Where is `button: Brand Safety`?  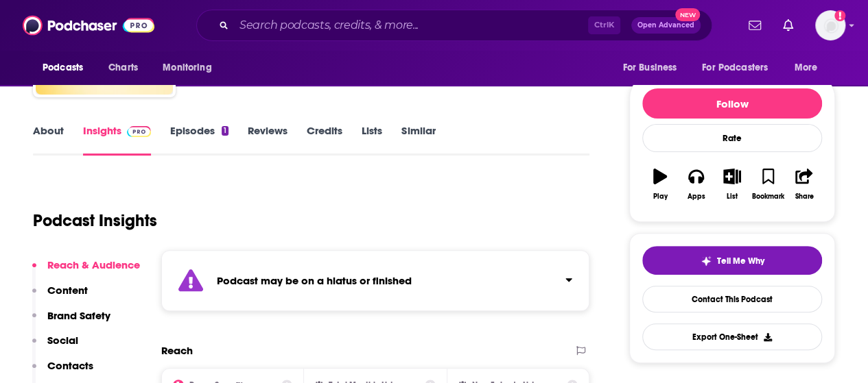
button: Brand Safety is located at coordinates (72, 322).